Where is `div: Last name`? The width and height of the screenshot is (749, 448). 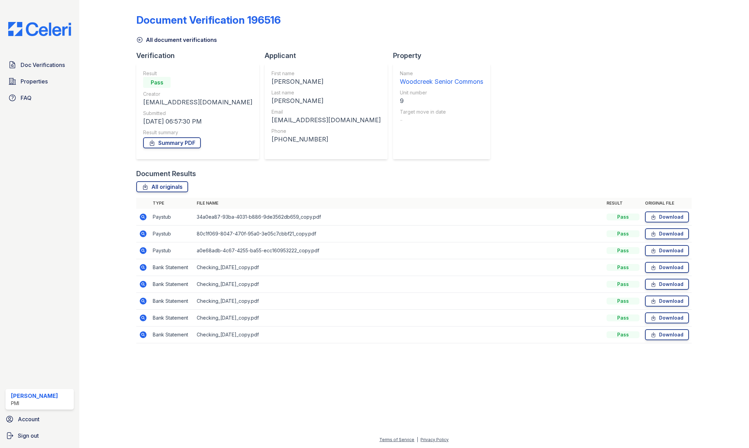
div: Last name is located at coordinates (326, 93).